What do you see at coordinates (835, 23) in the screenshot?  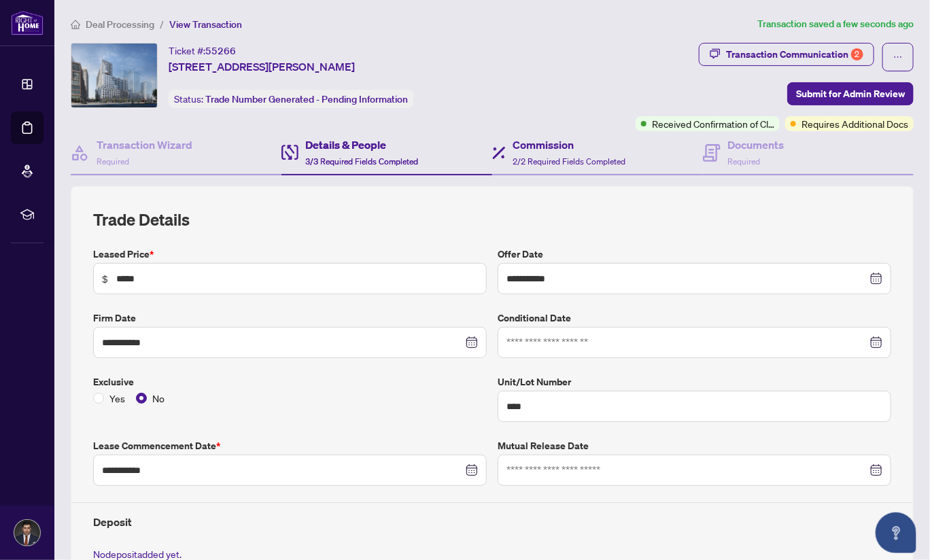 I see `article: Transaction saved a few seconds ago` at bounding box center [835, 23].